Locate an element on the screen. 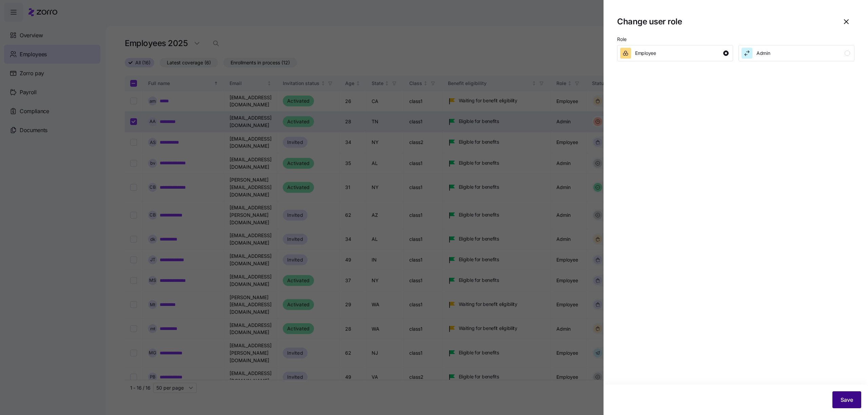  span: Admin is located at coordinates (763, 53).